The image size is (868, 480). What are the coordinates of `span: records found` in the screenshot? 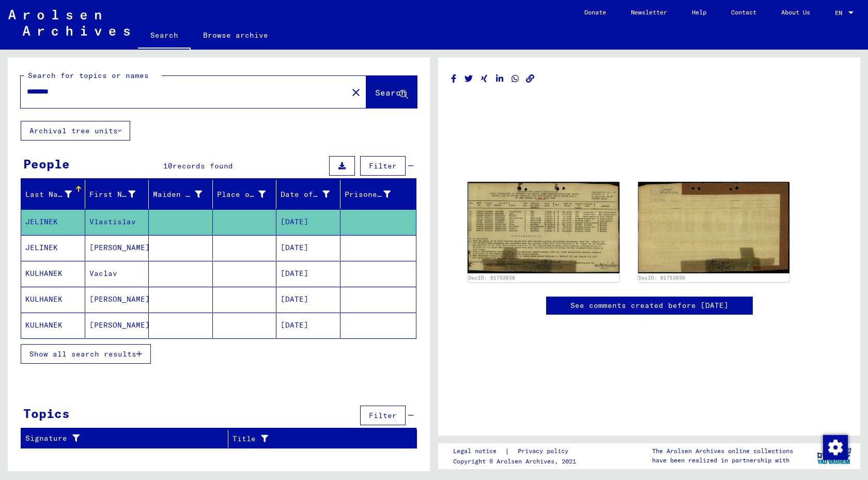 It's located at (203, 166).